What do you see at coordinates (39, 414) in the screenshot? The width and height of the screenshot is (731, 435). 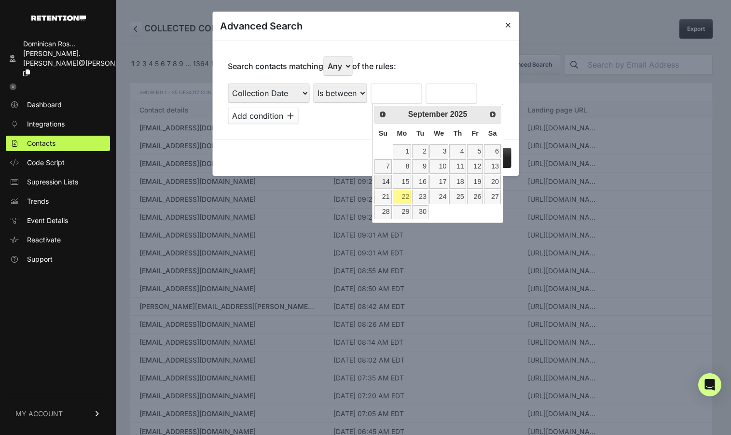 I see `span: MY ACCOUNT` at bounding box center [39, 414].